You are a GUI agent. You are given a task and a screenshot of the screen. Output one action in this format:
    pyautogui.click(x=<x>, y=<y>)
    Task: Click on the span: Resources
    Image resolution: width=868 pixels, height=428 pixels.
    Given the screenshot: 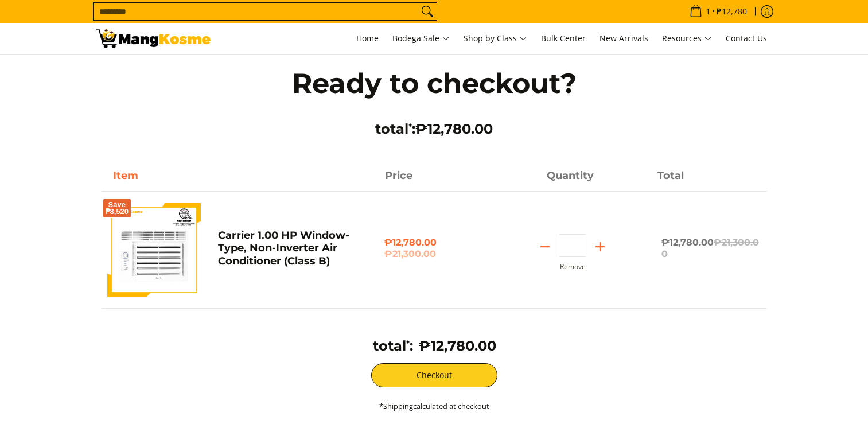 What is the action you would take?
    pyautogui.click(x=686, y=38)
    